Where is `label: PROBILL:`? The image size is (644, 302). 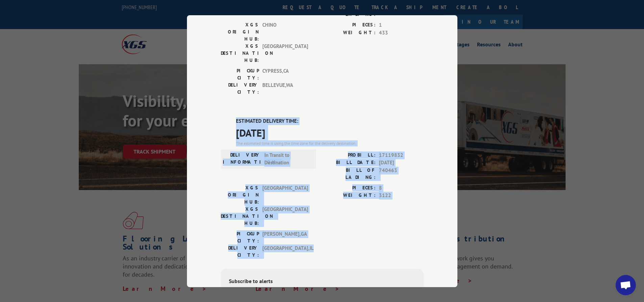 label: PROBILL: is located at coordinates (349, 155).